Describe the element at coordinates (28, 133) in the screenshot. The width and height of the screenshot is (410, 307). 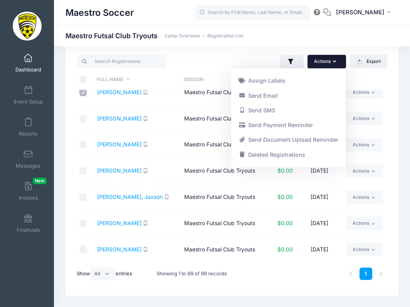
I see `span: Reports` at that location.